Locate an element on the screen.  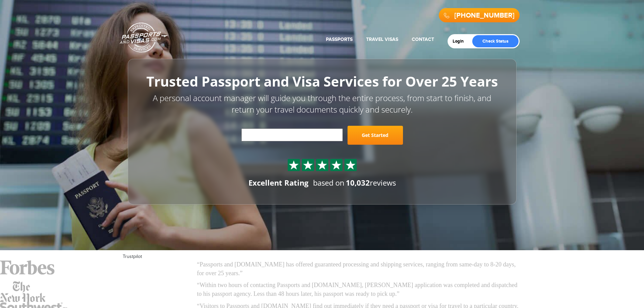
div: Excellent Rating is located at coordinates (278, 183).